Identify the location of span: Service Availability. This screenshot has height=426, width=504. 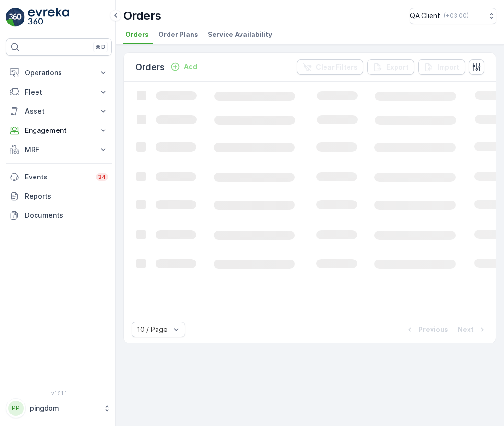
(240, 34).